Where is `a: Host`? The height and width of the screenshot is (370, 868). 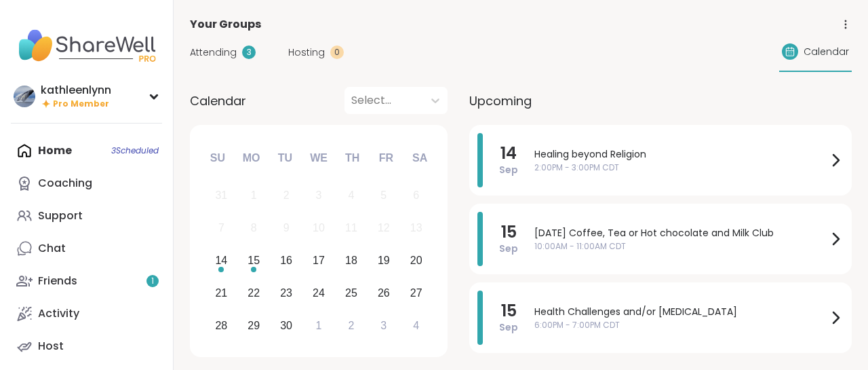 a: Host is located at coordinates (86, 346).